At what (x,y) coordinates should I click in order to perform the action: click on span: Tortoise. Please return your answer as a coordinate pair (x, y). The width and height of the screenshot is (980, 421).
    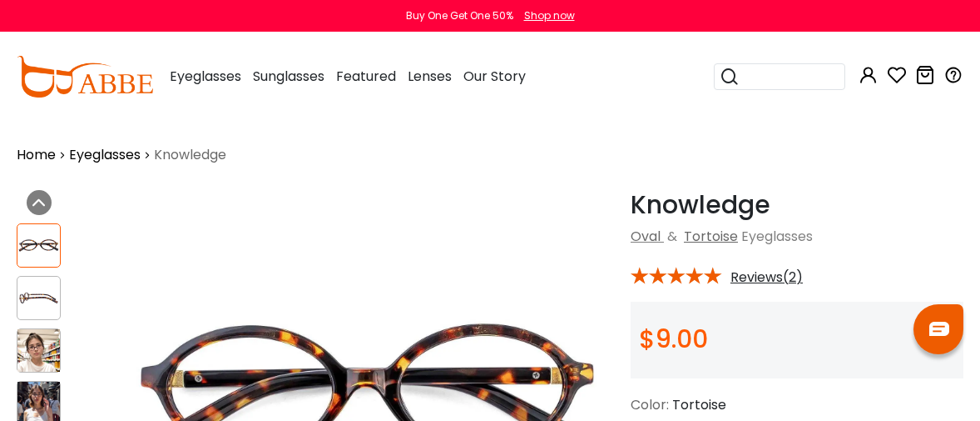
    Looking at the image, I should click on (699, 404).